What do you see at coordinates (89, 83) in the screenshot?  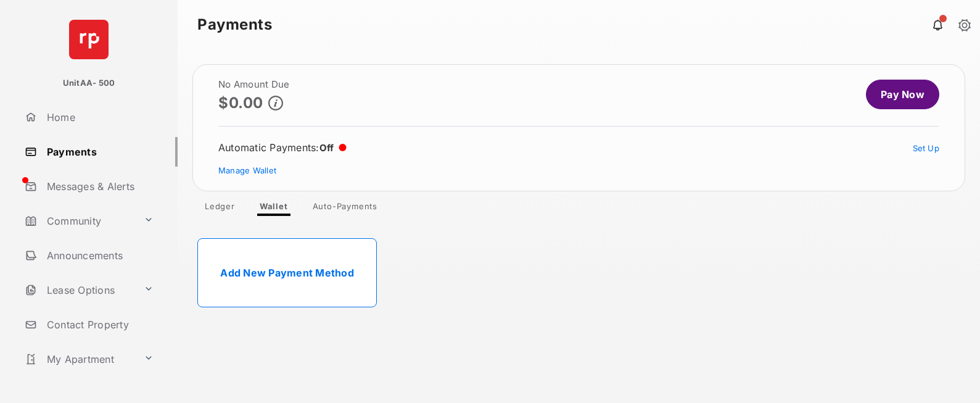 I see `p: UnitAA- 500` at bounding box center [89, 83].